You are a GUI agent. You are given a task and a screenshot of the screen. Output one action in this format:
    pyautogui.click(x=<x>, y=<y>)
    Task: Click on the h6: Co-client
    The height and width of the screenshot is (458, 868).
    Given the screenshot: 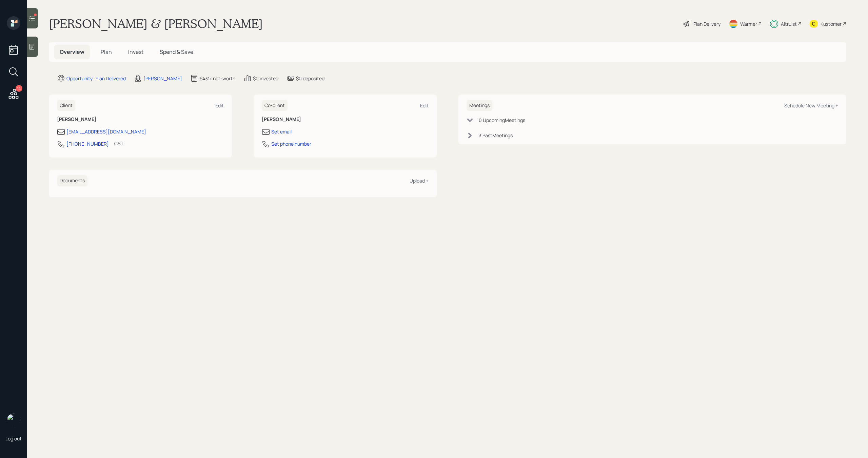 What is the action you would take?
    pyautogui.click(x=275, y=106)
    